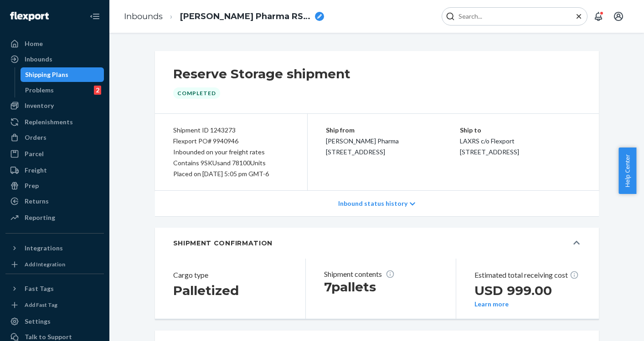 The image size is (644, 341). Describe the element at coordinates (41, 305) in the screenshot. I see `div: Add Fast Tag` at that location.